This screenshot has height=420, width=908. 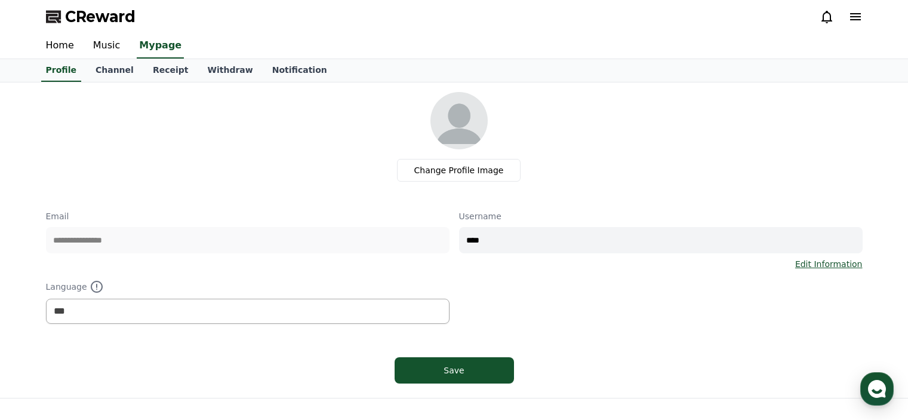 I want to click on a: Music, so click(x=107, y=46).